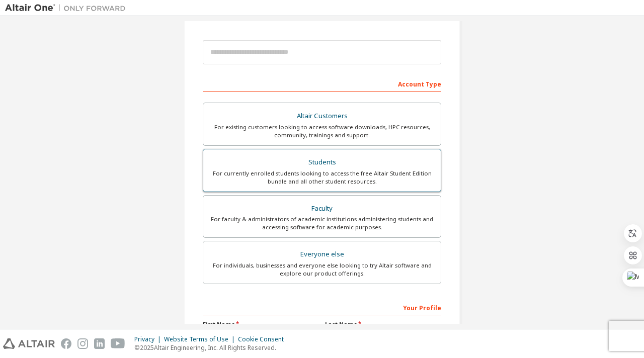 This screenshot has height=358, width=644. I want to click on div: For existing customers looking to access software downloads, HPC resources, community, trainings ..., so click(322, 131).